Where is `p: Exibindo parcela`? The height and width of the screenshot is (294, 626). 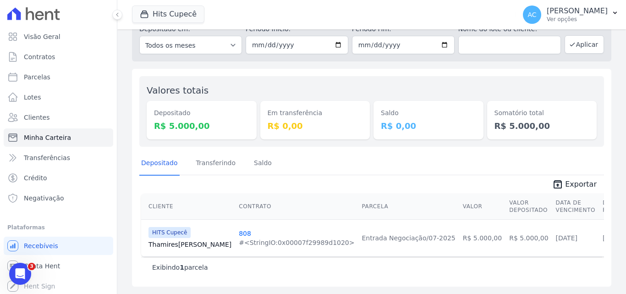 p: Exibindo parcela is located at coordinates (180, 267).